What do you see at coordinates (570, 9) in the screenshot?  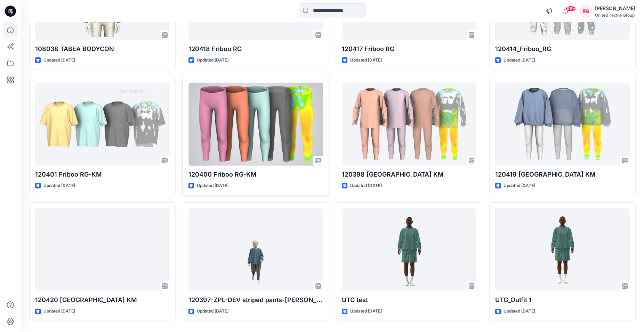 I see `span: 99+` at bounding box center [570, 9].